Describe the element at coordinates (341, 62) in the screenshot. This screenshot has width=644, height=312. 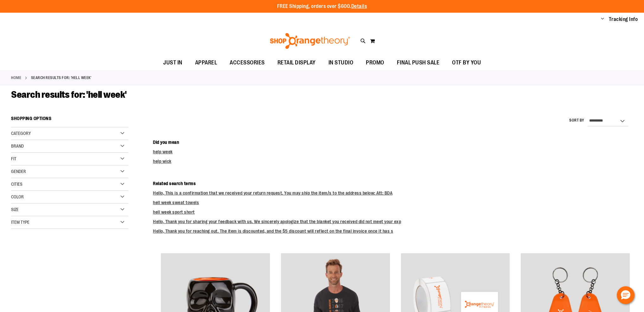
I see `span: IN STUDIO` at that location.